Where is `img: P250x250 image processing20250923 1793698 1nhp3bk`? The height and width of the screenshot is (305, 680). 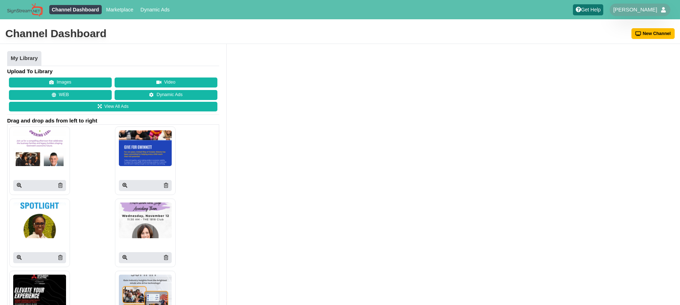
img: P250x250 image processing20250923 1793698 1nhp3bk is located at coordinates (40, 148).